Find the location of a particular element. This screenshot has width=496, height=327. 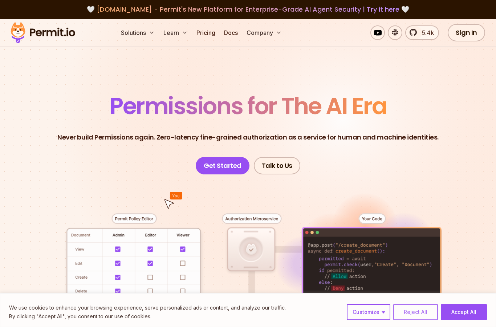

p: We use cookies to enhance your browsing experience, serve personalized ads or content, and analyz... is located at coordinates (148, 308).